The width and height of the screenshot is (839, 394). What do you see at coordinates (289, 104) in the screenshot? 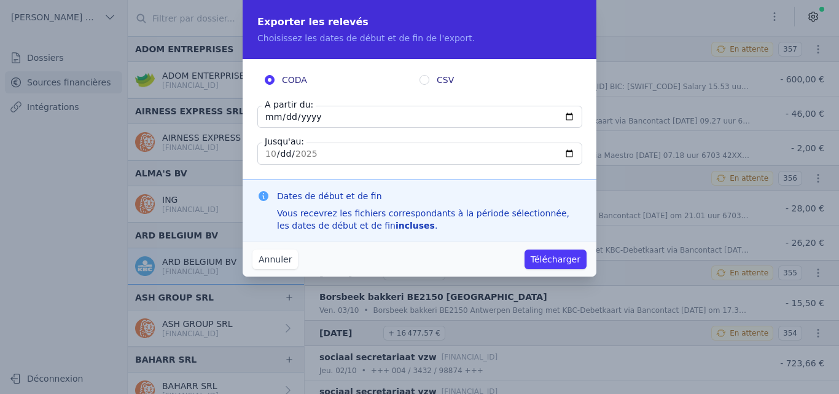
I see `label: A partir du:` at bounding box center [289, 104].